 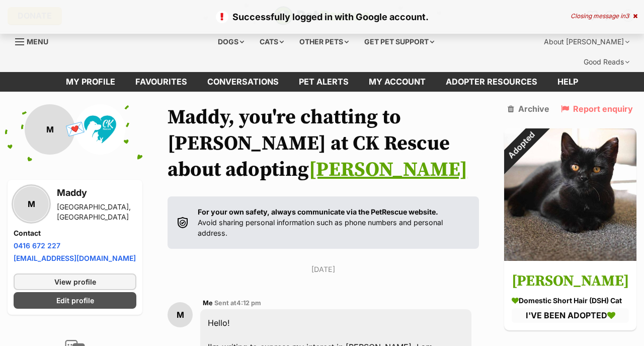 What do you see at coordinates (606, 62) in the screenshot?
I see `div: Good Reads` at bounding box center [606, 62].